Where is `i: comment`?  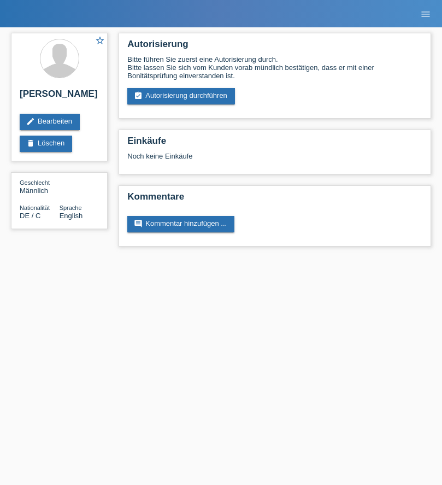 i: comment is located at coordinates (138, 224).